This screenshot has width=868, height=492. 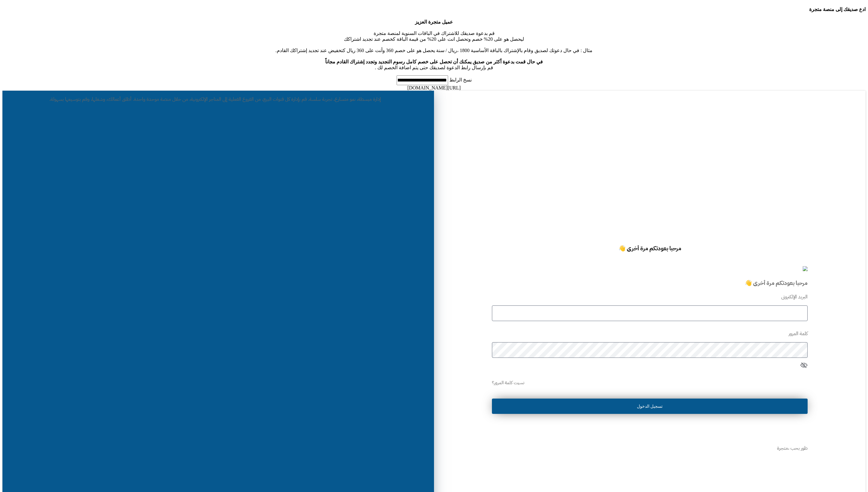 What do you see at coordinates (460, 79) in the screenshot?
I see `label: نسخ الرابط` at bounding box center [460, 79].